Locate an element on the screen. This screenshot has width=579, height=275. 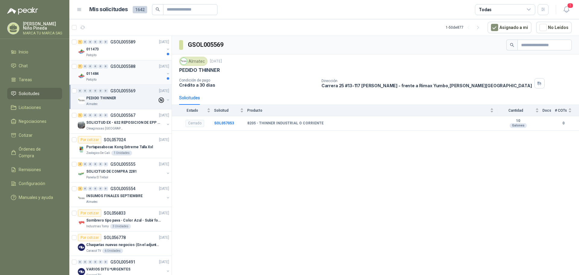
p: Condición de pago is located at coordinates (248, 80).